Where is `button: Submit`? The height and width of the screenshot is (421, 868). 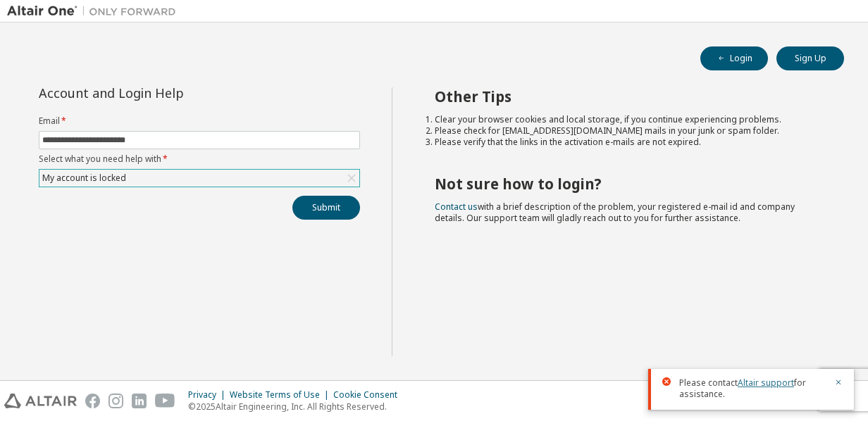 button: Submit is located at coordinates (326, 208).